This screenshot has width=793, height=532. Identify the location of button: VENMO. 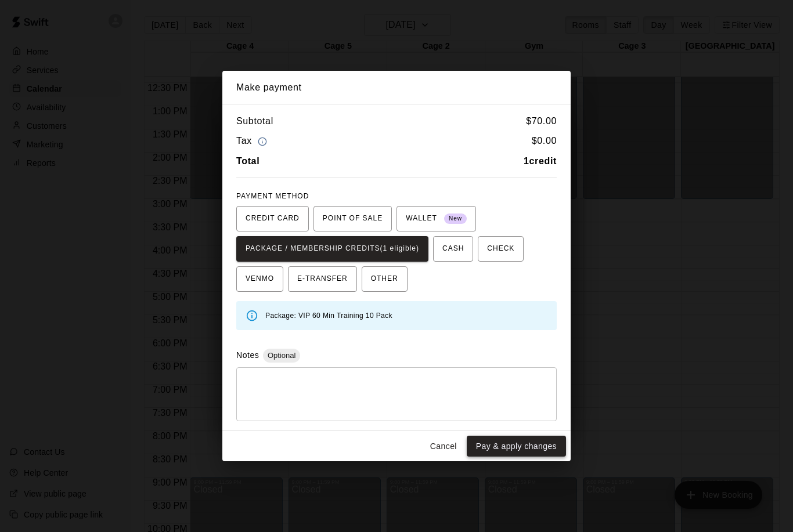
(260, 279).